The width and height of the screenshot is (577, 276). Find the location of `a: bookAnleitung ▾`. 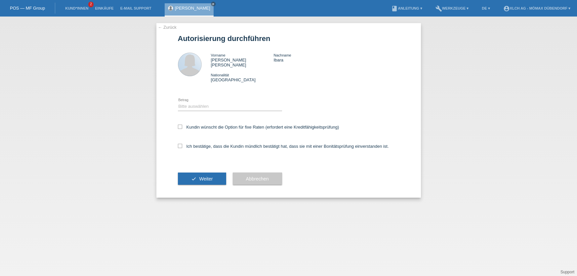

a: bookAnleitung ▾ is located at coordinates (406, 8).